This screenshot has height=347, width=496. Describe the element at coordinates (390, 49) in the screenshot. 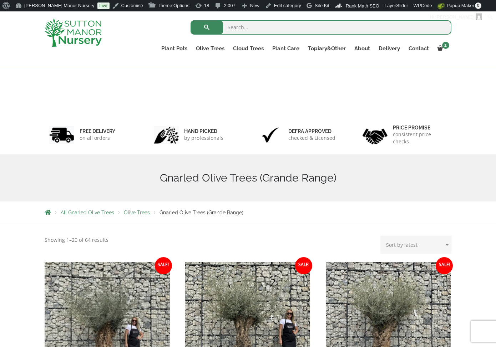

I see `a: Delivery` at that location.